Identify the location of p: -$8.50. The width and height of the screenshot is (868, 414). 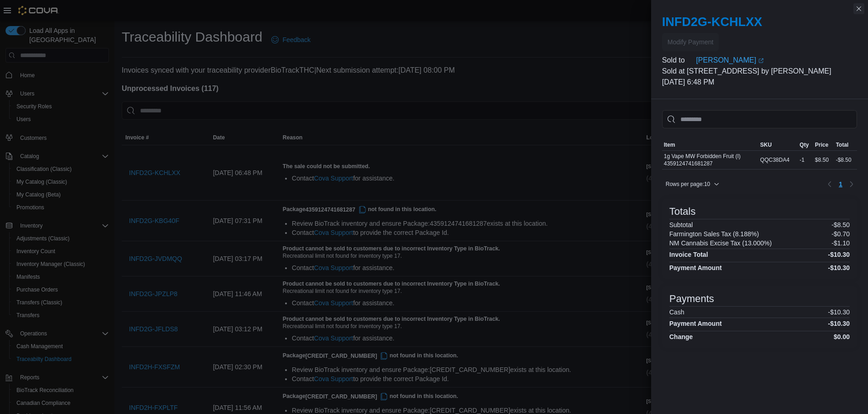
(840, 224).